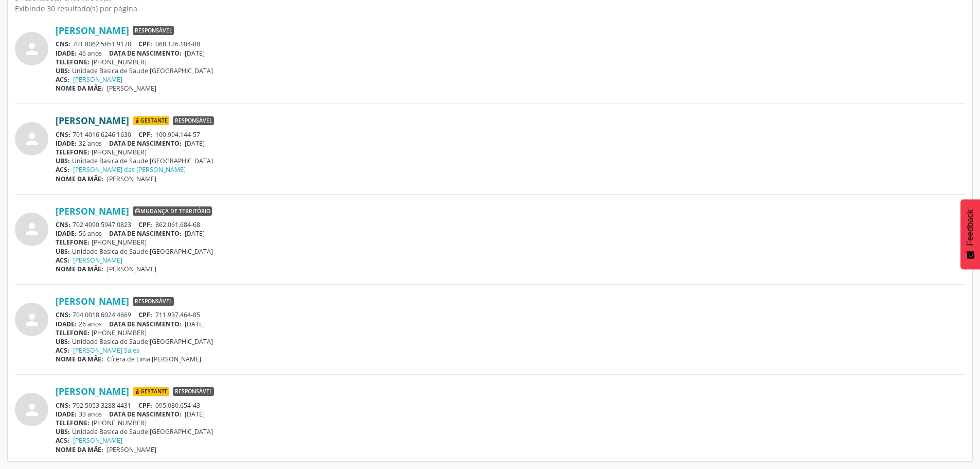 The image size is (980, 469). Describe the element at coordinates (970, 228) in the screenshot. I see `span: Feedback` at that location.